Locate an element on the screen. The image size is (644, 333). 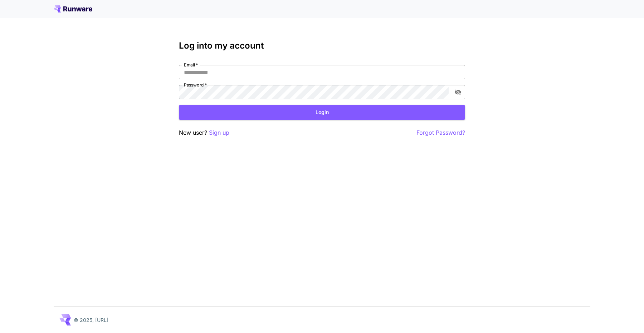
button: Login is located at coordinates (322, 112).